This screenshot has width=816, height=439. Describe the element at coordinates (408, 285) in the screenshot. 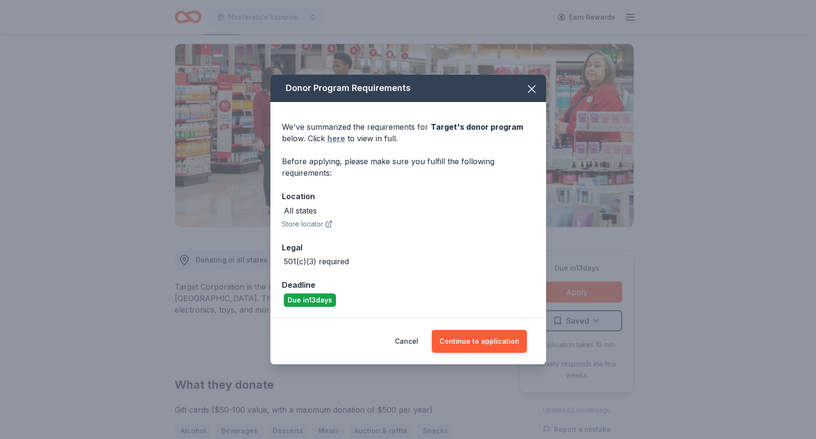

I see `div: Deadline` at that location.